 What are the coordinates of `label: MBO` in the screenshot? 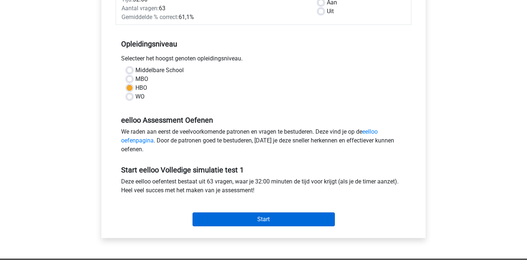 It's located at (142, 79).